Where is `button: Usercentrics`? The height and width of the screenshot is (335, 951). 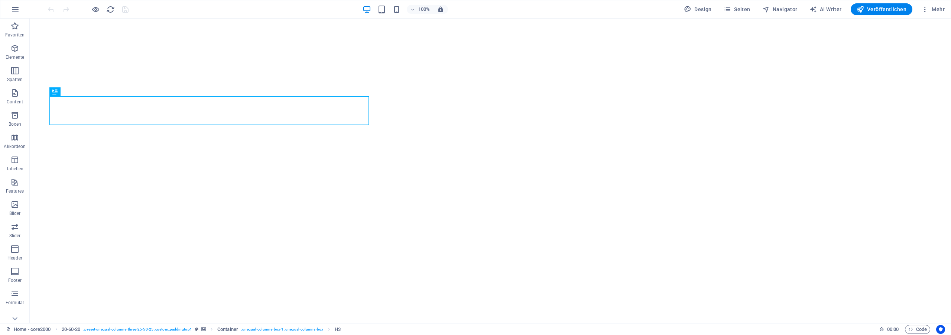 button: Usercentrics is located at coordinates (940, 329).